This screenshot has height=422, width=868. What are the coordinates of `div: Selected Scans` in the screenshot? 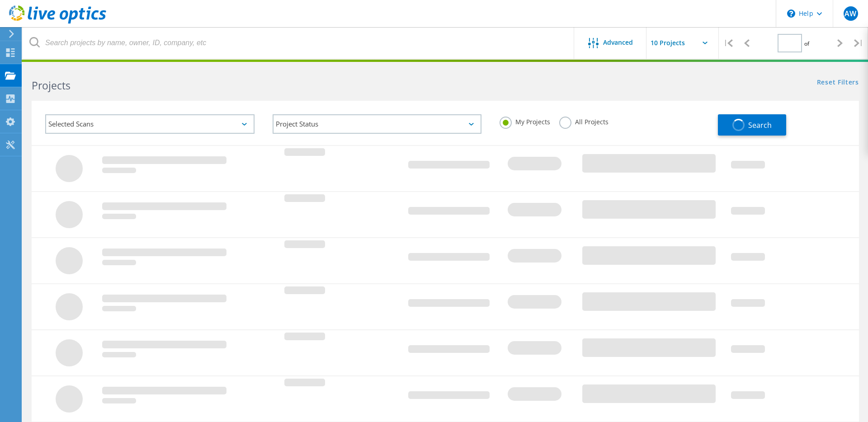 It's located at (149, 124).